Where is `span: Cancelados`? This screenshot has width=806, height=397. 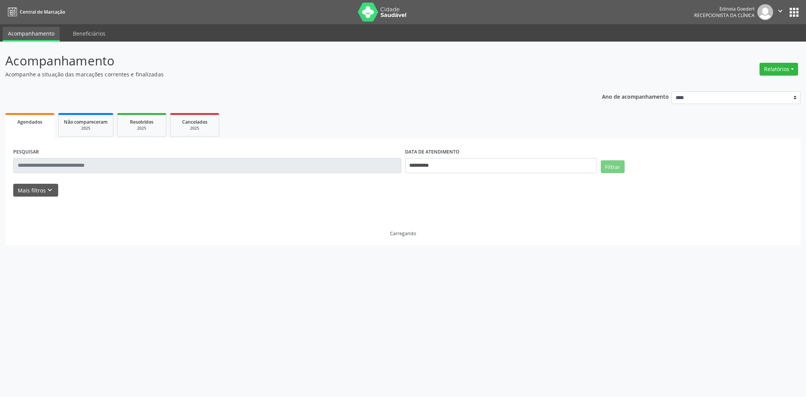
span: Cancelados is located at coordinates (195, 122).